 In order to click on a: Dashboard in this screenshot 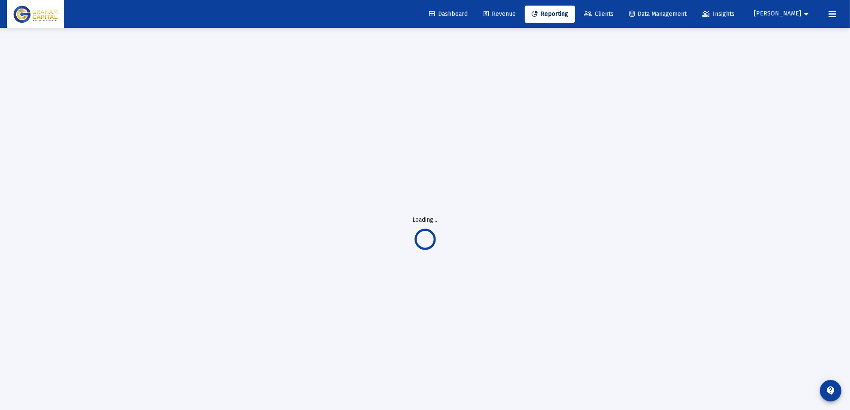, I will do `click(448, 14)`.